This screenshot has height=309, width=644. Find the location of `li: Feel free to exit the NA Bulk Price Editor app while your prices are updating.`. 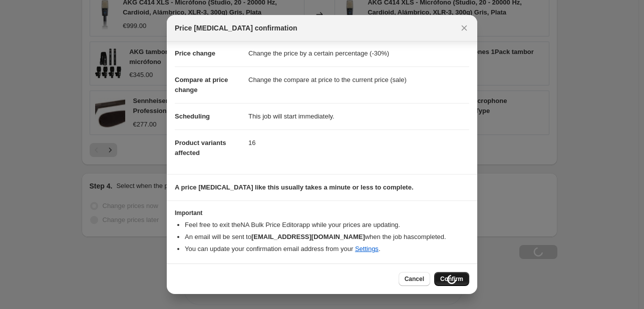

li: Feel free to exit the NA Bulk Price Editor app while your prices are updating. is located at coordinates (327, 225).